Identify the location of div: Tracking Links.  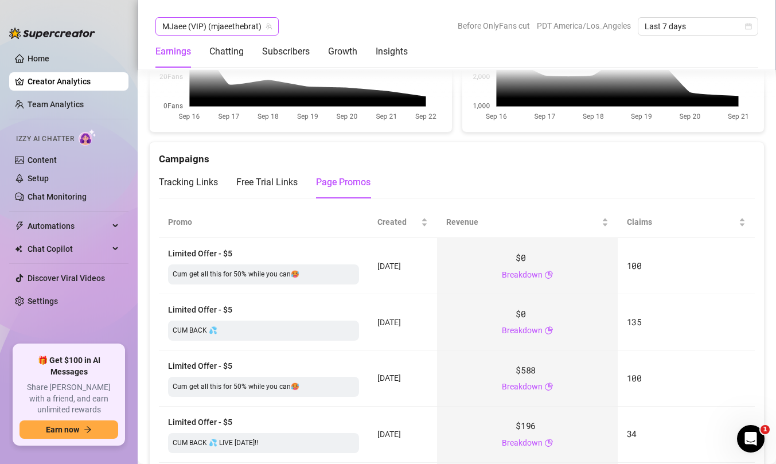
(188, 182).